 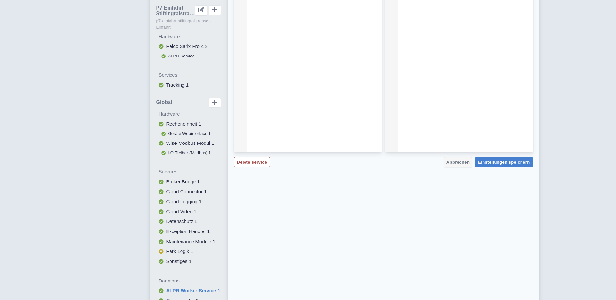 I want to click on span: Maintenance Module 1, so click(x=191, y=241).